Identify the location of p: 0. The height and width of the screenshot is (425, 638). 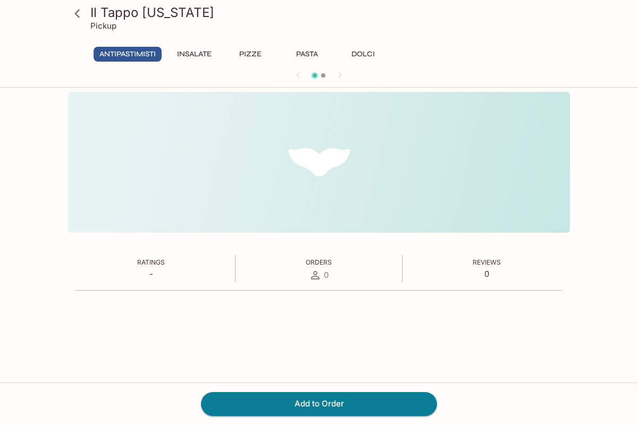
(486, 274).